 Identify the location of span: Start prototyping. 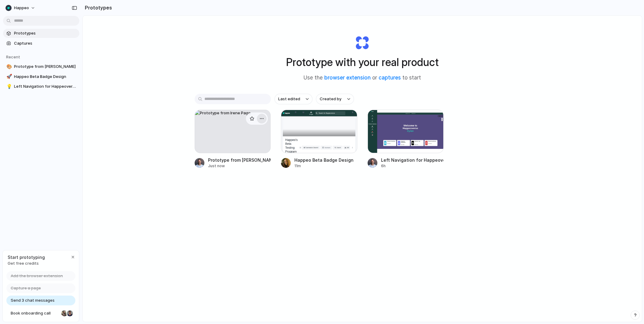
(26, 257).